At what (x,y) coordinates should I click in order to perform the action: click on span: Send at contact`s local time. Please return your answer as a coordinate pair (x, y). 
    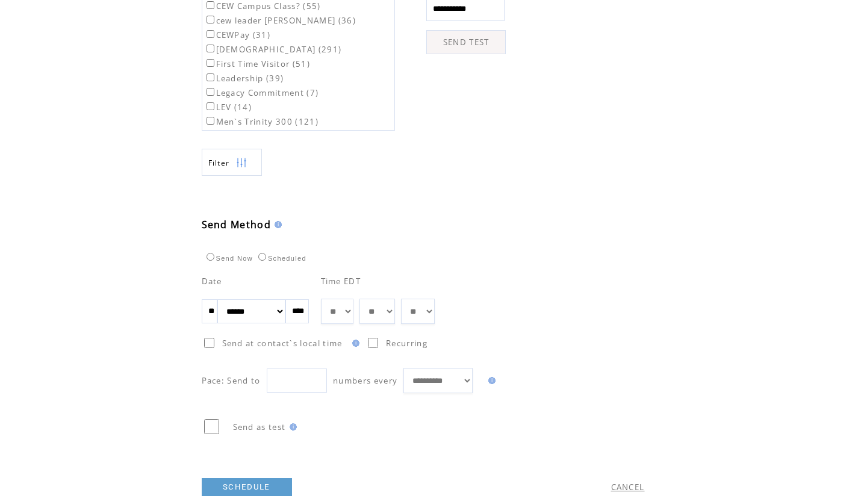
    Looking at the image, I should click on (282, 343).